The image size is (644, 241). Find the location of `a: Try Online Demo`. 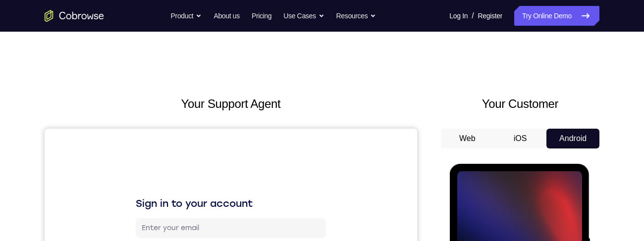

a: Try Online Demo is located at coordinates (557, 16).